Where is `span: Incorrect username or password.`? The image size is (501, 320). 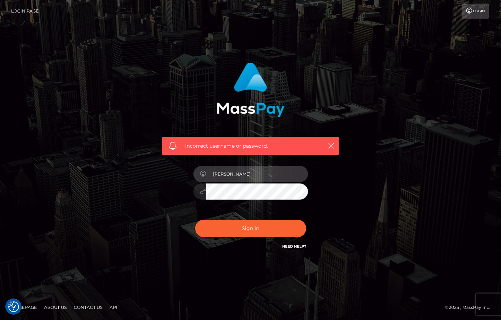 span: Incorrect username or password. is located at coordinates (250, 146).